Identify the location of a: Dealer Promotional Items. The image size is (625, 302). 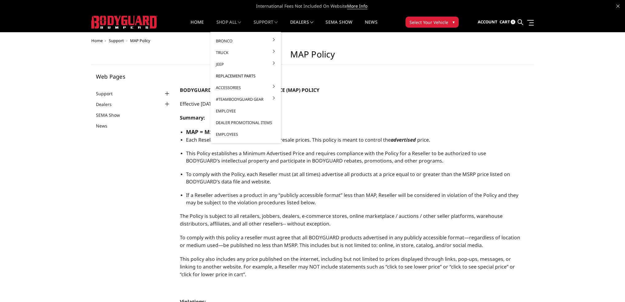
(246, 123).